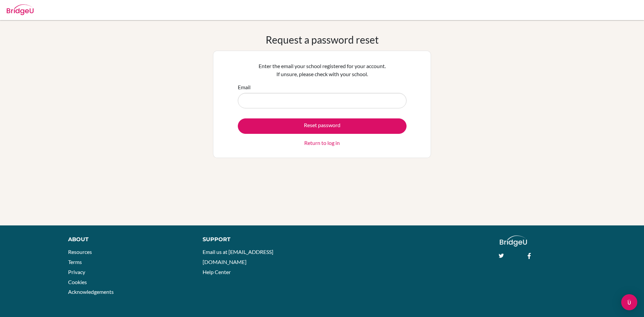 This screenshot has height=317, width=644. What do you see at coordinates (322, 39) in the screenshot?
I see `h1: Request a password reset` at bounding box center [322, 39].